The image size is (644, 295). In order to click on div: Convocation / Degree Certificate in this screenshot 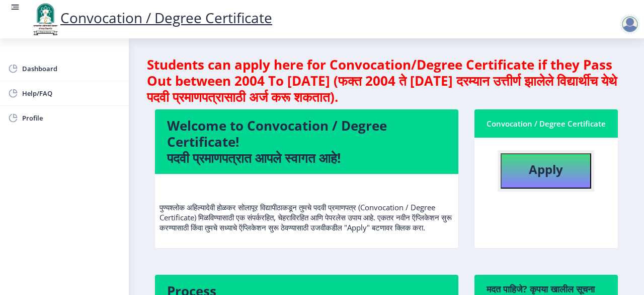, I will do `click(546, 123)`.